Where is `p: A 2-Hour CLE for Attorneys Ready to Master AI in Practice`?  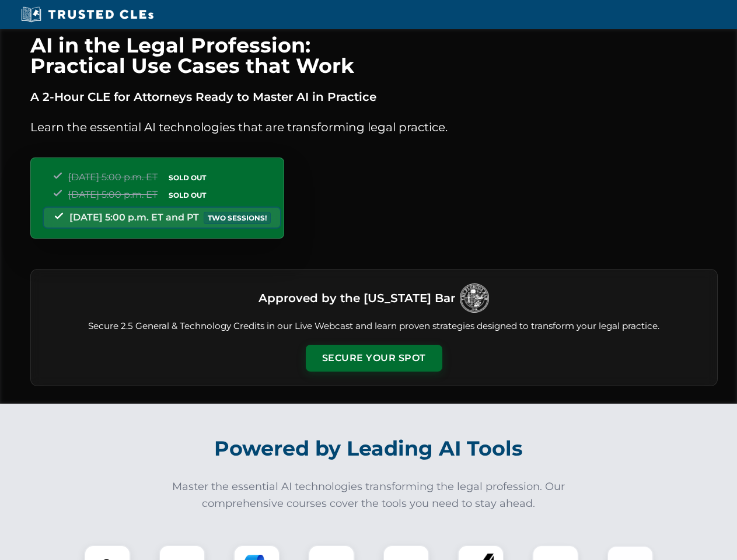
p: A 2-Hour CLE for Attorneys Ready to Master AI in Practice is located at coordinates (374, 97).